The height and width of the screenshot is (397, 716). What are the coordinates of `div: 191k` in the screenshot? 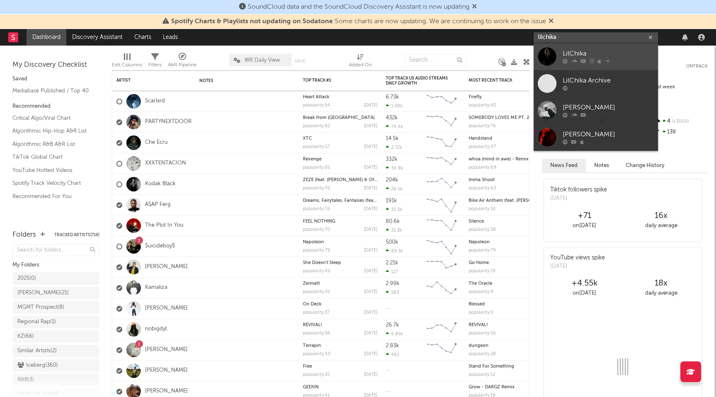 It's located at (391, 200).